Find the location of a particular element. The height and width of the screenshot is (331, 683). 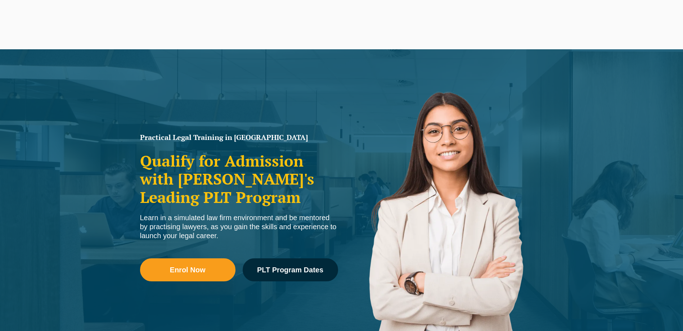

span: Enrol Now is located at coordinates (188, 270).